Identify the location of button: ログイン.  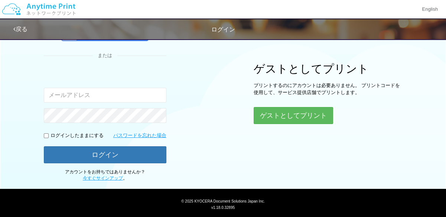
(105, 155).